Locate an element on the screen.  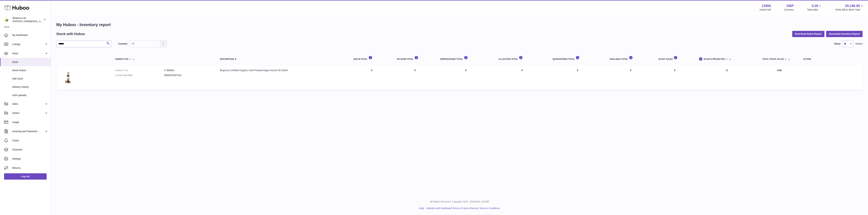
span: Sales is located at coordinates (28, 104).